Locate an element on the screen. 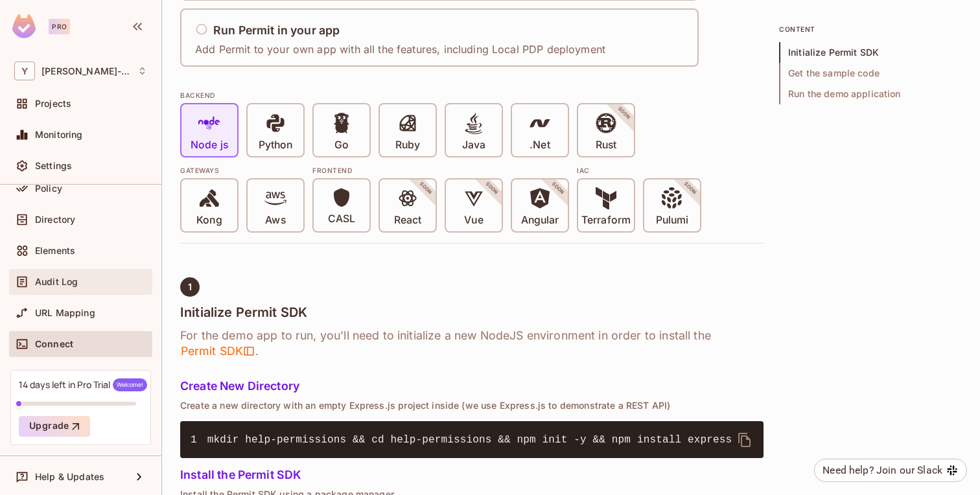 The height and width of the screenshot is (495, 980). p: Terraform is located at coordinates (606, 220).